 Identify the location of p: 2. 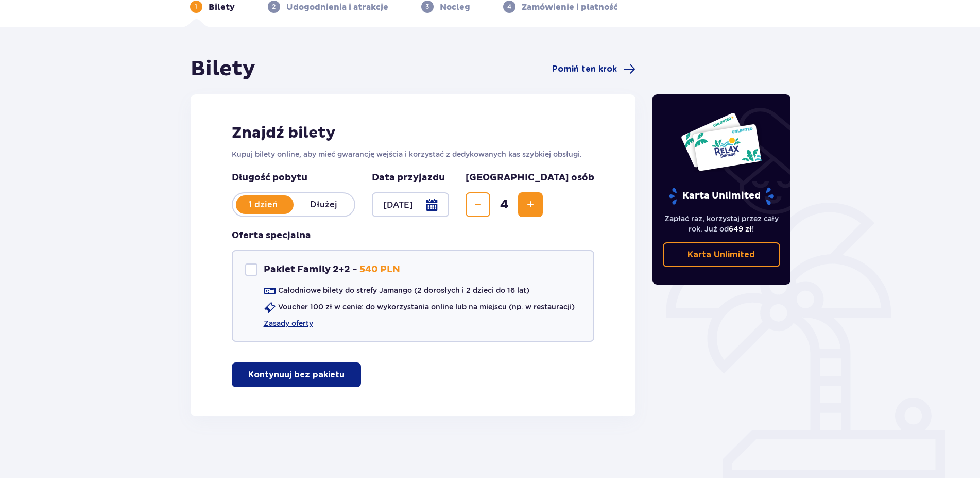
(273, 6).